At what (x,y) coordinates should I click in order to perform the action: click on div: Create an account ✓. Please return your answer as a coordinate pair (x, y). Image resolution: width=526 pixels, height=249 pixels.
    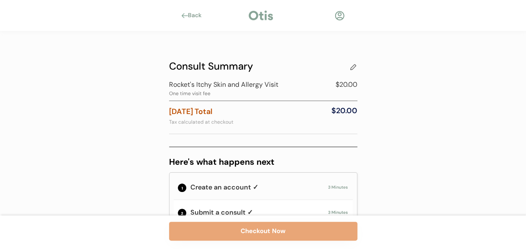
    Looking at the image, I should click on (253, 187).